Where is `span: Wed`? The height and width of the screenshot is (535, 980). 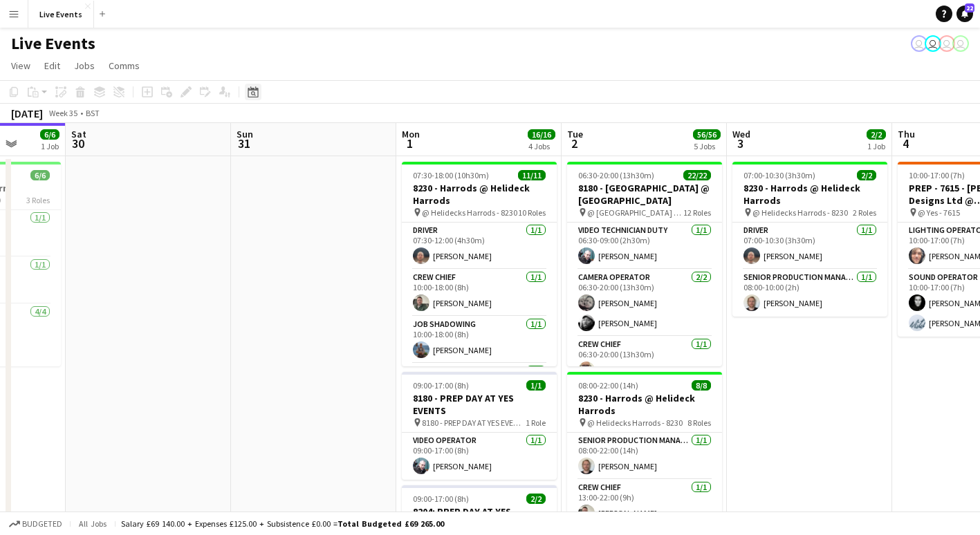
span: Wed is located at coordinates (742, 134).